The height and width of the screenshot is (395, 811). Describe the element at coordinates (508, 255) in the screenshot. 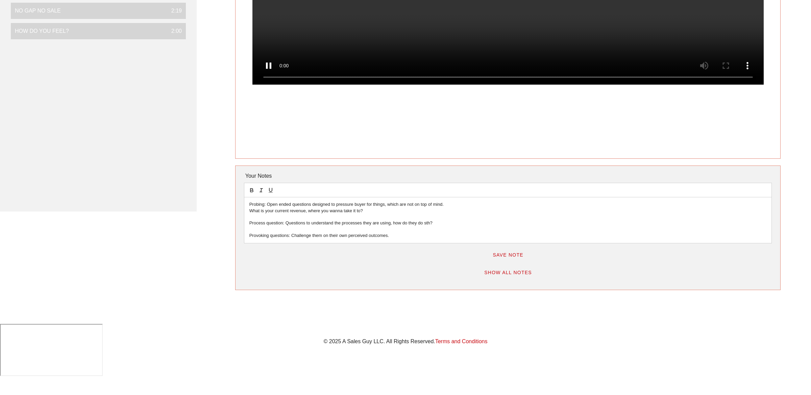

I see `span: Save Note` at that location.